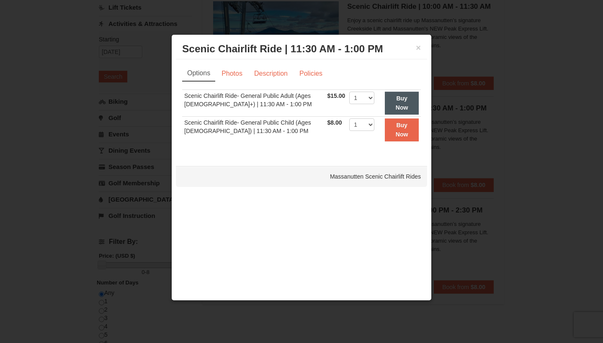 The image size is (603, 343). Describe the element at coordinates (198, 74) in the screenshot. I see `a: Options` at that location.